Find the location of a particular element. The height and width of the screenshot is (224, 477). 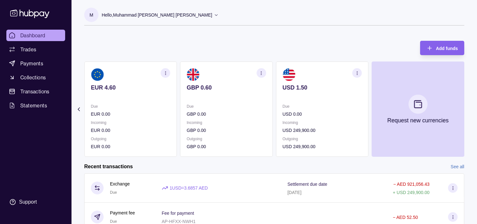

a: Collections is located at coordinates (36, 77).